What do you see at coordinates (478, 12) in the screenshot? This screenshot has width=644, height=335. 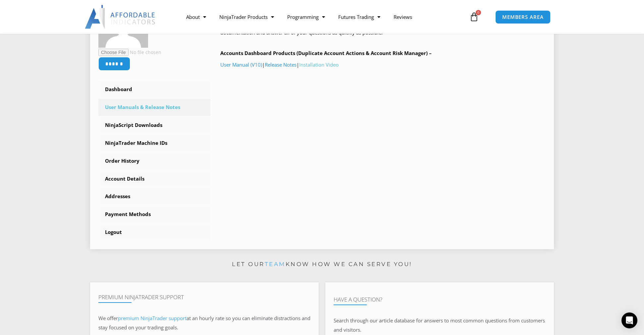 I see `span: 0` at bounding box center [478, 12].